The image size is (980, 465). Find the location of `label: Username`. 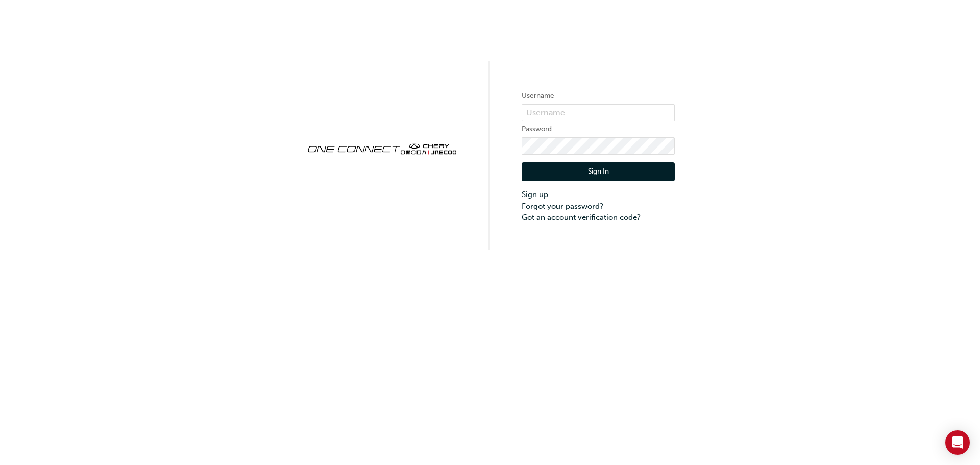

label: Username is located at coordinates (598, 96).